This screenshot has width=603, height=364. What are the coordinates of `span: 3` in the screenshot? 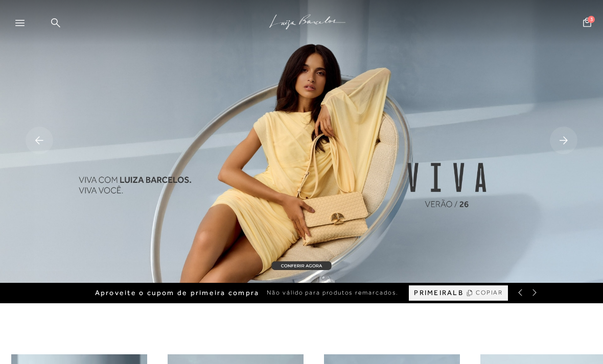 It's located at (591, 19).